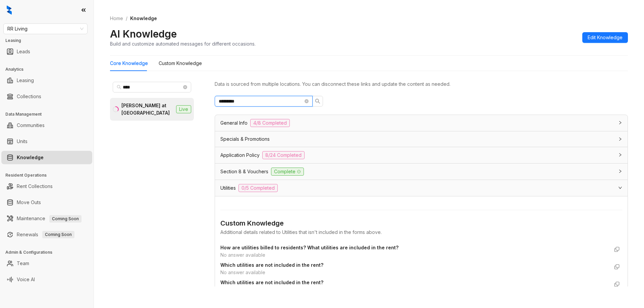 Image resolution: width=644 pixels, height=308 pixels. I want to click on span: Specials & Promotions, so click(245, 139).